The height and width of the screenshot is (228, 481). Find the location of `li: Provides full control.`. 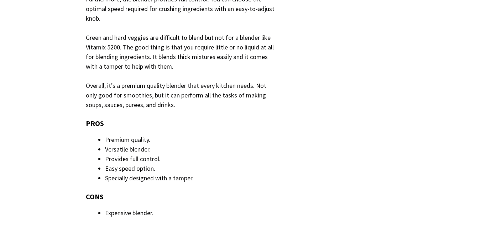

li: Provides full control. is located at coordinates (192, 159).